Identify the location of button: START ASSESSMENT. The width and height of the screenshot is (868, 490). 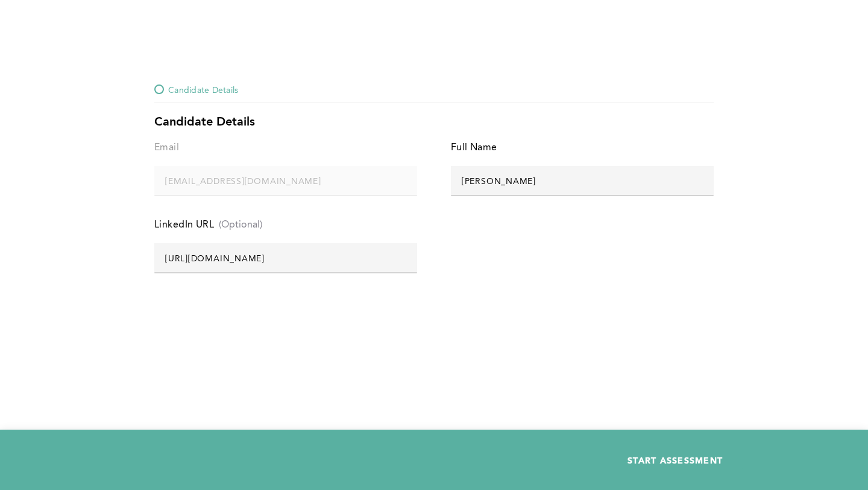
(675, 460).